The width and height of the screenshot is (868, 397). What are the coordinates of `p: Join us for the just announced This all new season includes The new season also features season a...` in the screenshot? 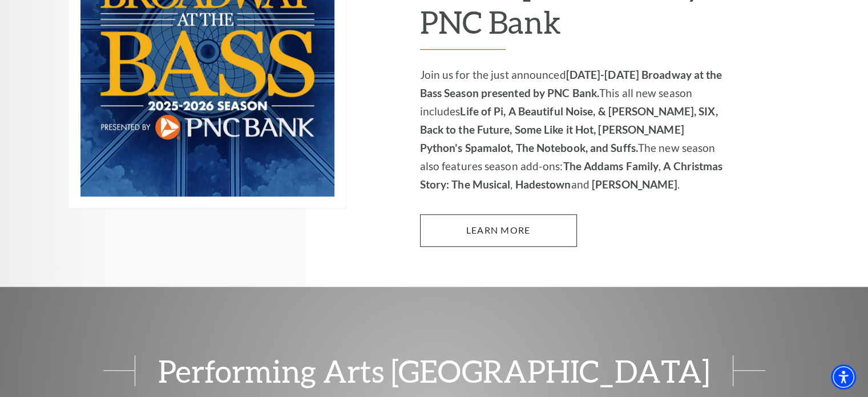 It's located at (572, 130).